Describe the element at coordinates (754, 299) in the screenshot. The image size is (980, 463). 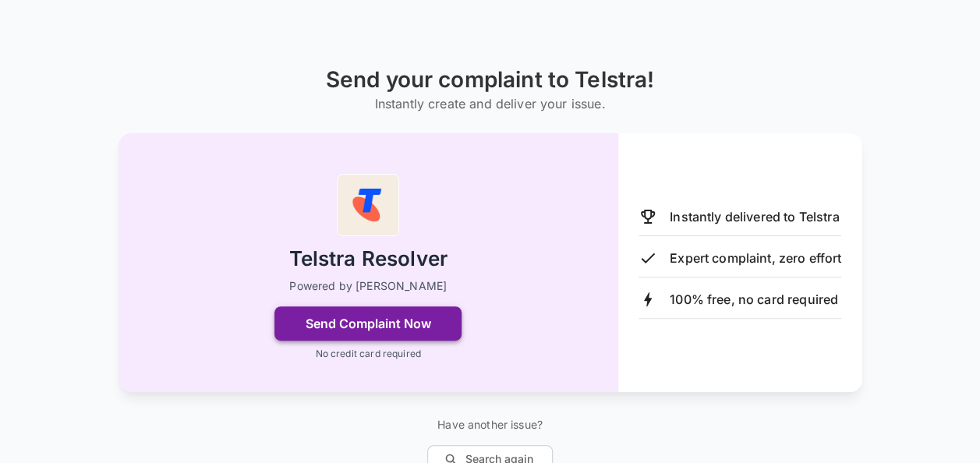
I see `p: 100% free, no card required` at that location.